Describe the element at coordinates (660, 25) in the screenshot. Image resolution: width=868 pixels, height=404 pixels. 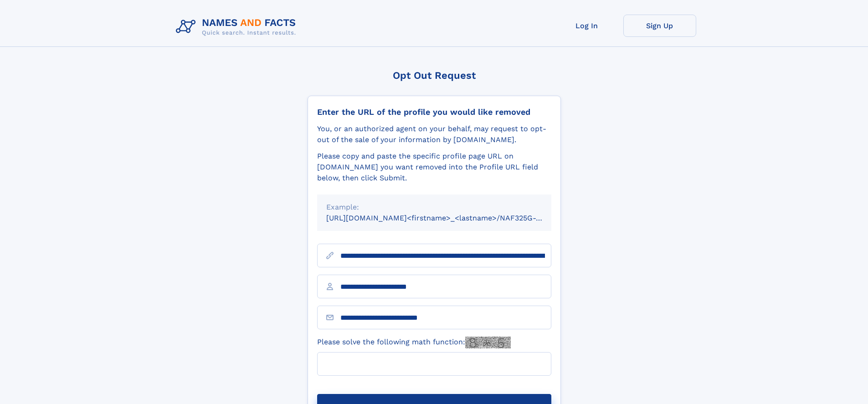
I see `a: Sign Up` at that location.